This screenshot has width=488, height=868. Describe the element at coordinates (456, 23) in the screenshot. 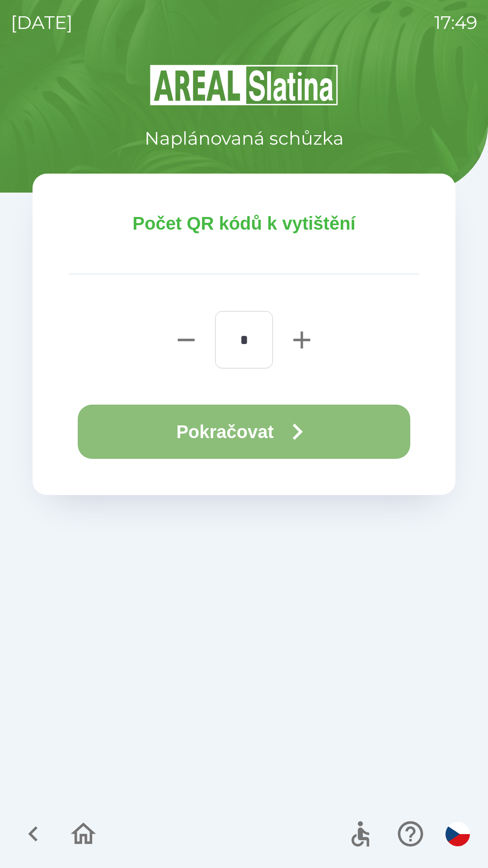

I see `p: 17:49` at that location.